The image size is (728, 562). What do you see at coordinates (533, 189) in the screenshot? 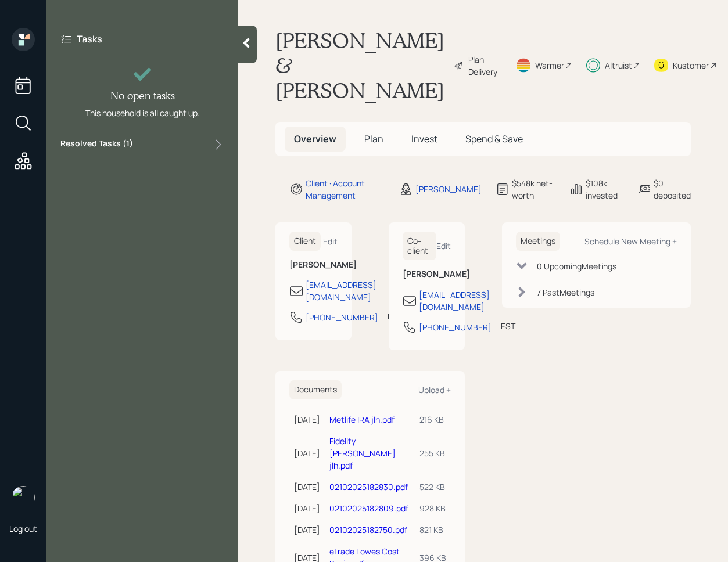
I see `div: $548k net-worth` at bounding box center [533, 189].